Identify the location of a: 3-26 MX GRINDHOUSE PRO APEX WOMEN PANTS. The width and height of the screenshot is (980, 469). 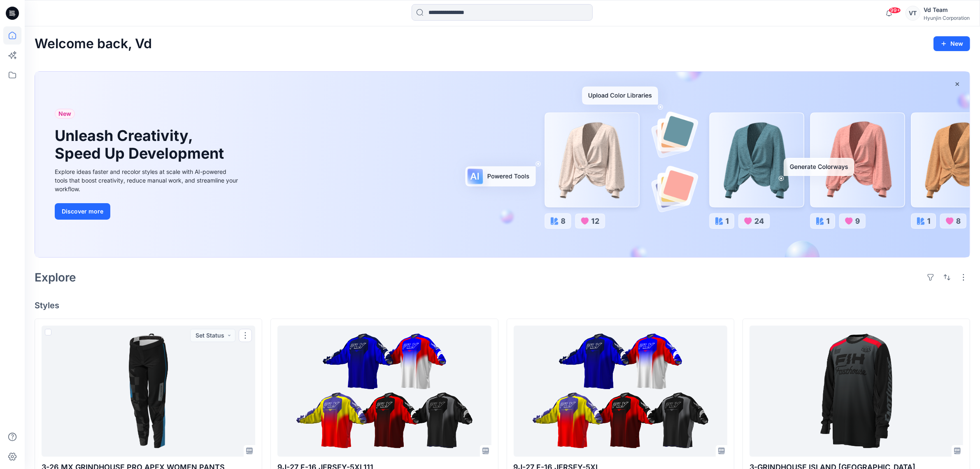
(148, 391).